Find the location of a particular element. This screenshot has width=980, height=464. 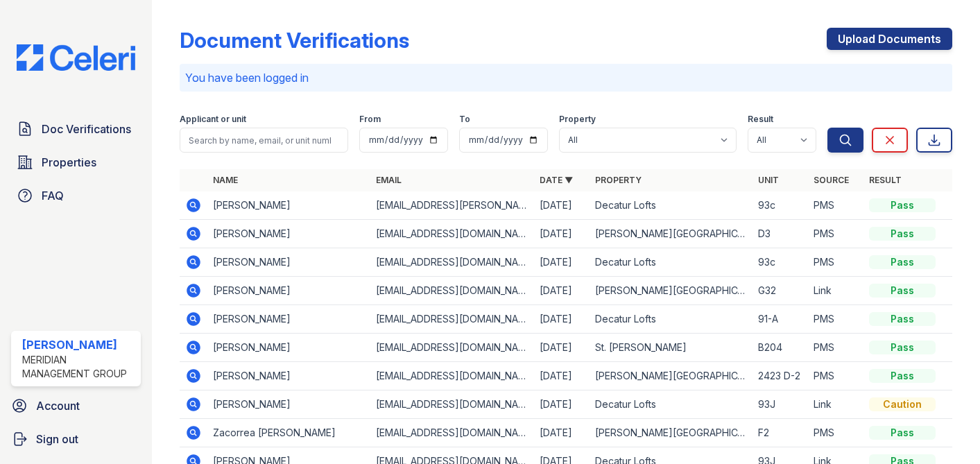

a: Name is located at coordinates (225, 179).